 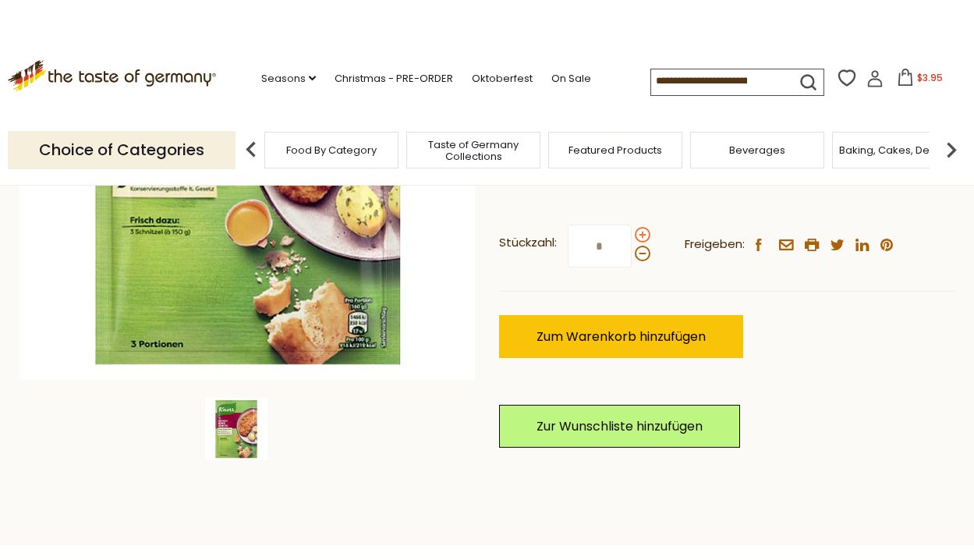 I want to click on span: $3.95, so click(x=929, y=77).